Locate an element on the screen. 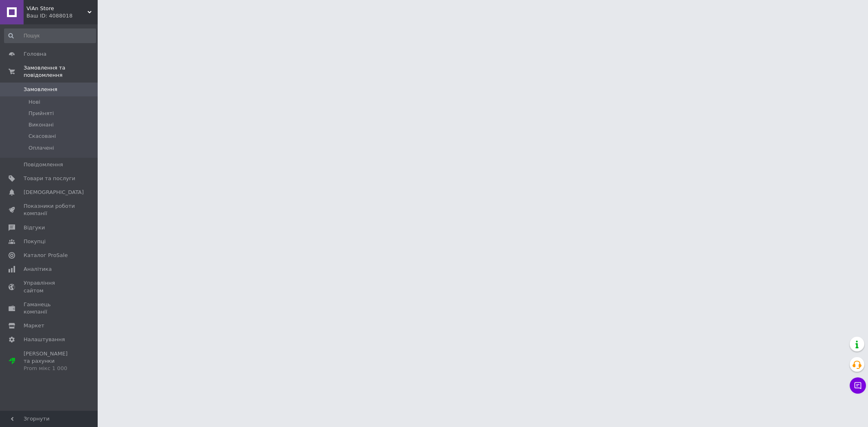 Image resolution: width=868 pixels, height=427 pixels. span: Прийняті is located at coordinates (41, 113).